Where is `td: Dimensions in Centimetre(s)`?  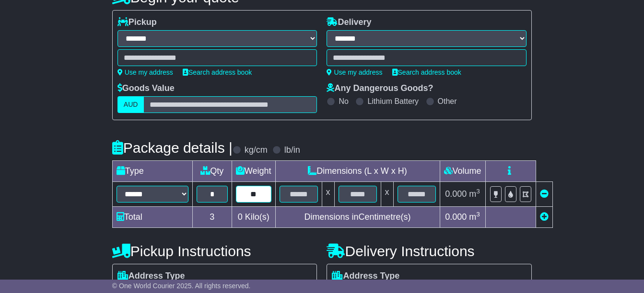 td: Dimensions in Centimetre(s) is located at coordinates (357, 218).